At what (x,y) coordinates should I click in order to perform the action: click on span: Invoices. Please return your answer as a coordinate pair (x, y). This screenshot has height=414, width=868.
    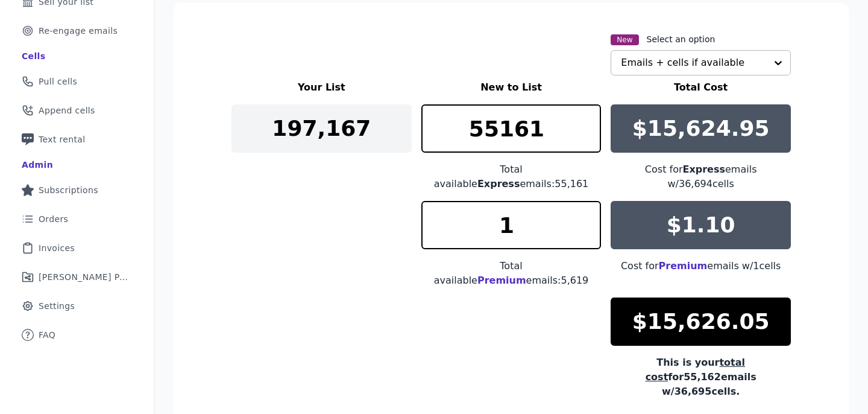
    Looking at the image, I should click on (57, 248).